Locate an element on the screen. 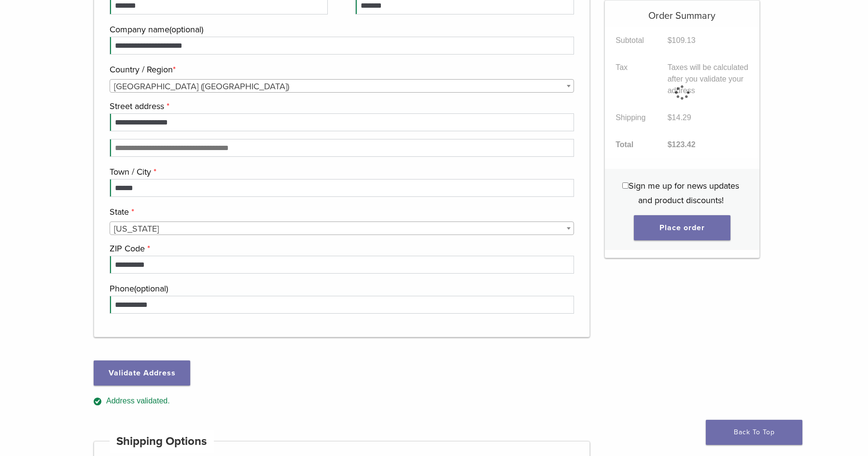 This screenshot has width=868, height=456. label: Country / Region is located at coordinates (340, 70).